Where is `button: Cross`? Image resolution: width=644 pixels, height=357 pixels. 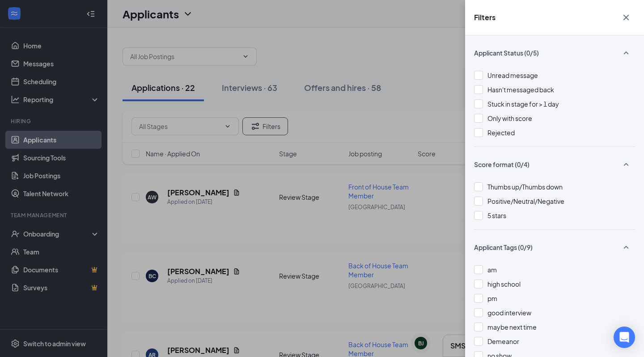
button: Cross is located at coordinates (626, 17).